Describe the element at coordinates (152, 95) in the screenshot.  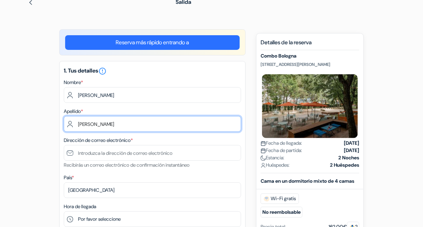
I see `input: Ingrese el nombre` at that location.